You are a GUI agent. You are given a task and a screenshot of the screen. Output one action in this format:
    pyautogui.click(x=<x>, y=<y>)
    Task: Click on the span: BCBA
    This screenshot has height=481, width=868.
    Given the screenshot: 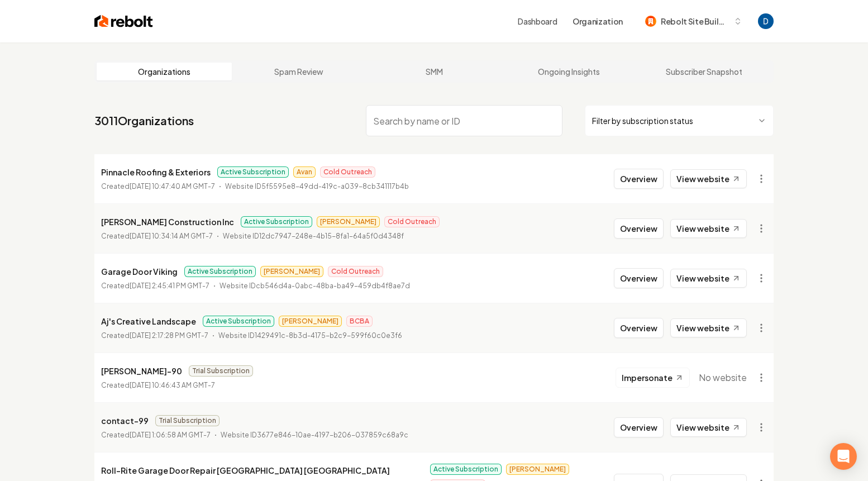 What is the action you would take?
    pyautogui.click(x=359, y=321)
    